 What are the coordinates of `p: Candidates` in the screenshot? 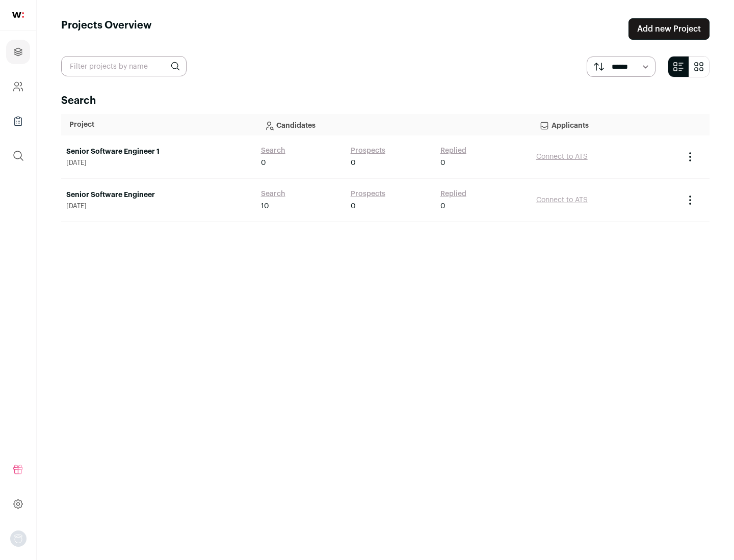 It's located at (393, 125).